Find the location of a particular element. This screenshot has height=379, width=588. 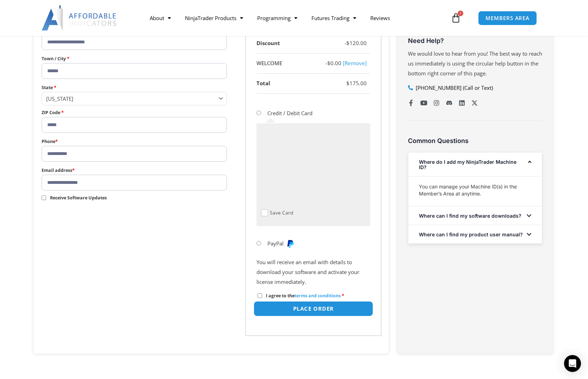

th: WELCOME is located at coordinates (287, 64).